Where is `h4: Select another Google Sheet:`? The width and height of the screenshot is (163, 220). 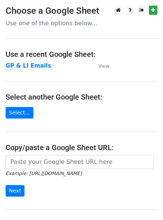 h4: Select another Google Sheet: is located at coordinates (81, 97).